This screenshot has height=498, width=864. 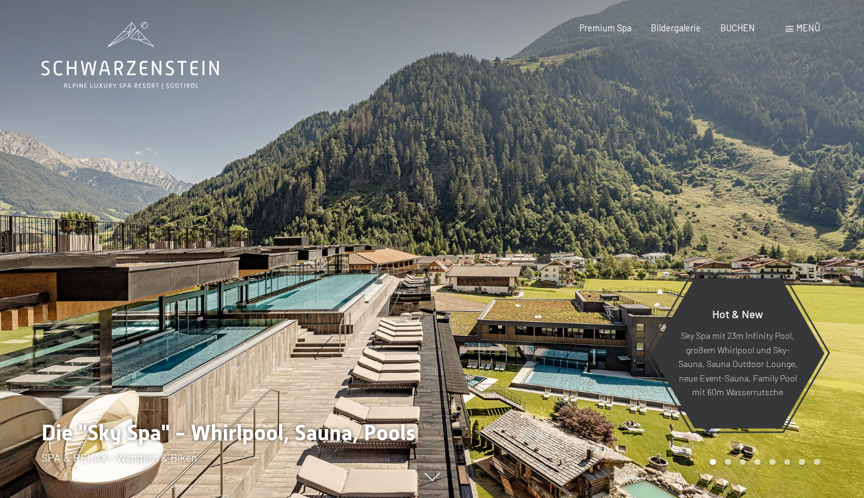 What do you see at coordinates (676, 28) in the screenshot?
I see `a: Bildergalerie` at bounding box center [676, 28].